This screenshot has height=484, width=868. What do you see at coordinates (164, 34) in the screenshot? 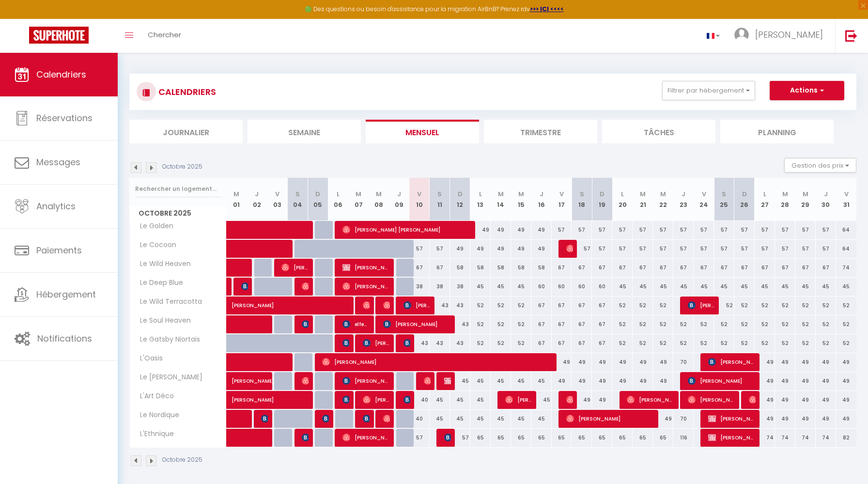
I see `span: Chercher` at bounding box center [164, 34].